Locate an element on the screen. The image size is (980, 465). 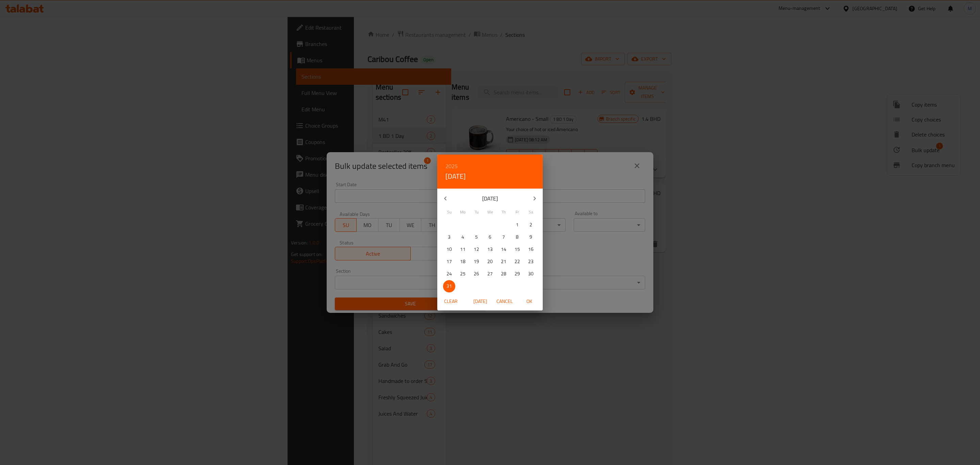
h6: 2025 is located at coordinates (451, 166).